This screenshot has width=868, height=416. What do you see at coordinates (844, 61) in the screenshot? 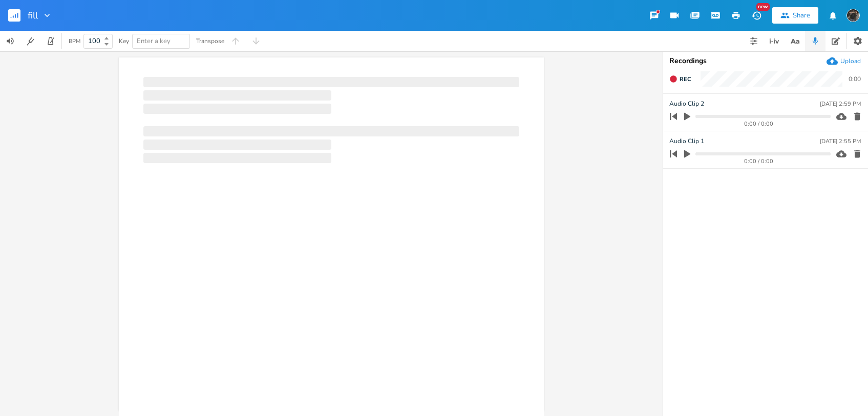
I see `button: Upload` at bounding box center [844, 61].